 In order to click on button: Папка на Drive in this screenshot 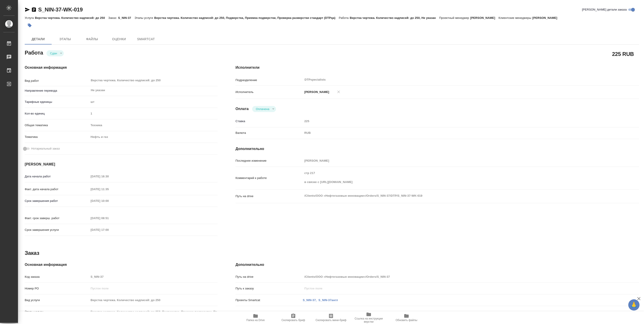, I will do `click(255, 318)`.